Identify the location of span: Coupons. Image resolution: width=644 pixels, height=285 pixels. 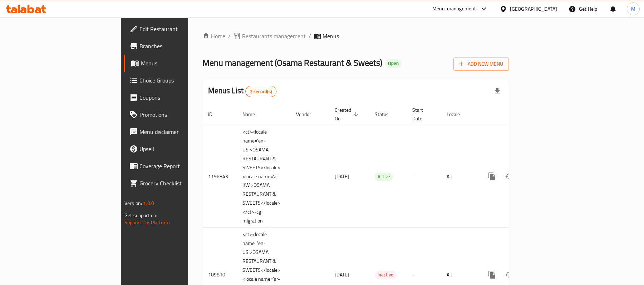
(181, 98).